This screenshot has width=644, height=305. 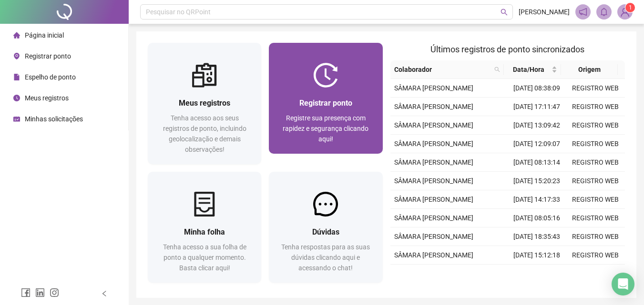 I want to click on span: home, so click(x=17, y=35).